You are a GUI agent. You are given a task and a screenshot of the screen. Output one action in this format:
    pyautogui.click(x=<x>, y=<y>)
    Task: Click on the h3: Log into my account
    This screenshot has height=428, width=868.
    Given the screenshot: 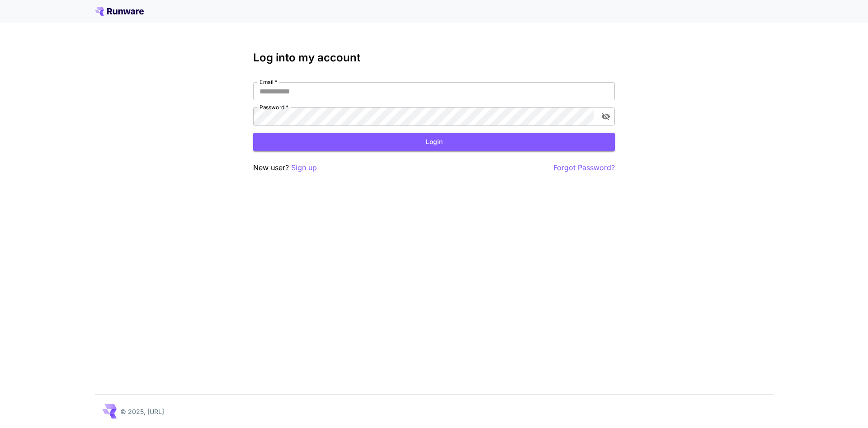 What is the action you would take?
    pyautogui.click(x=434, y=58)
    